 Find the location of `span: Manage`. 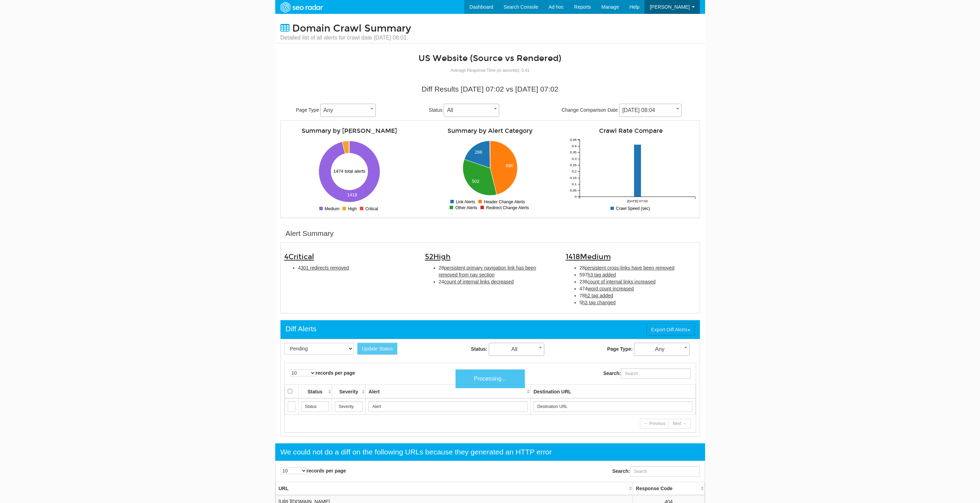

span: Manage is located at coordinates (610, 7).